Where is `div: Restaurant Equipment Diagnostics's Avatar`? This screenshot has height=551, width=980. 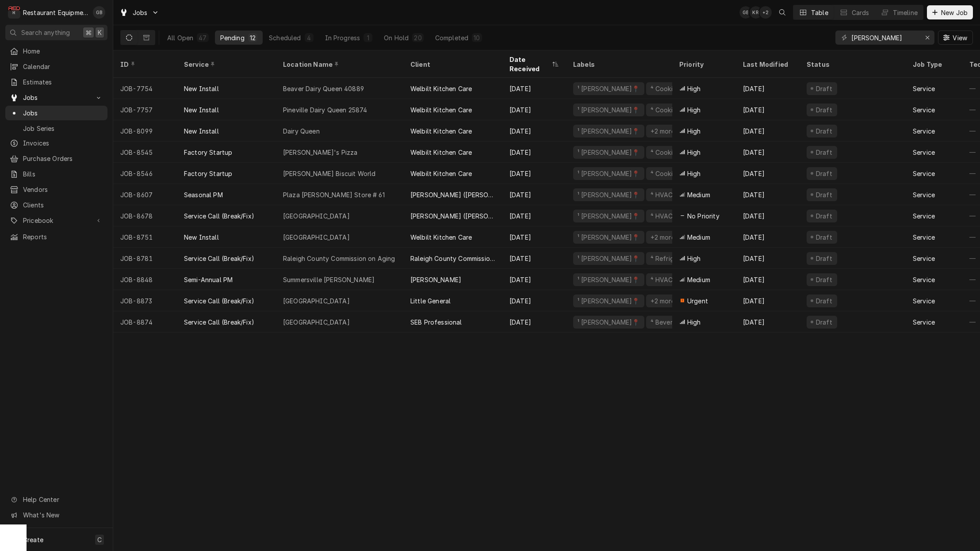
div: Restaurant Equipment Diagnostics's Avatar is located at coordinates (14, 12).